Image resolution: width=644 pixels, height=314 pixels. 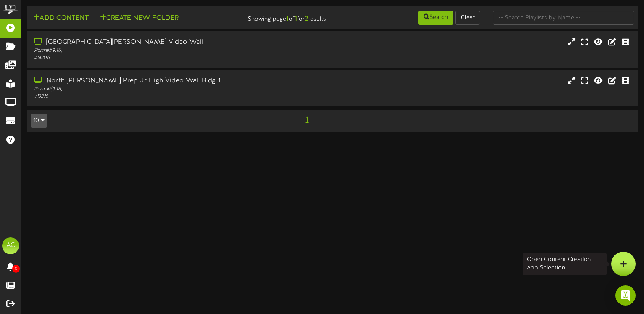 What do you see at coordinates (154, 96) in the screenshot?
I see `div: # 13316` at bounding box center [154, 96].